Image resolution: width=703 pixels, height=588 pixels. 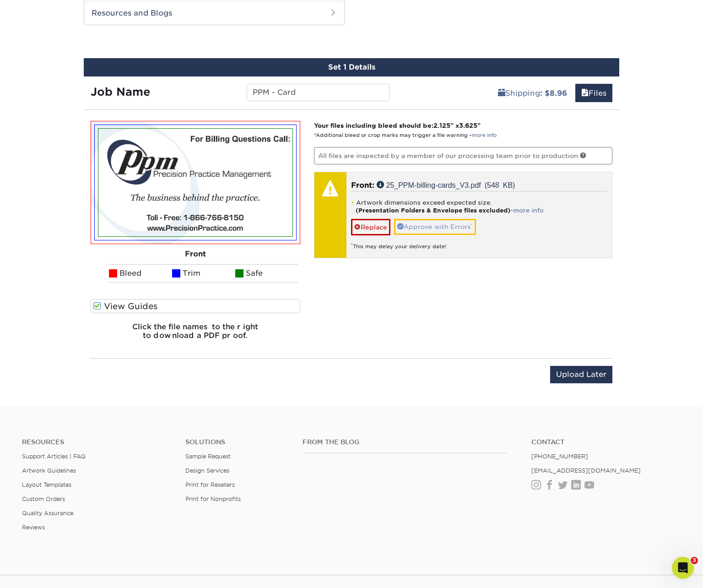 What do you see at coordinates (606, 441) in the screenshot?
I see `h4: Contact` at bounding box center [606, 441].